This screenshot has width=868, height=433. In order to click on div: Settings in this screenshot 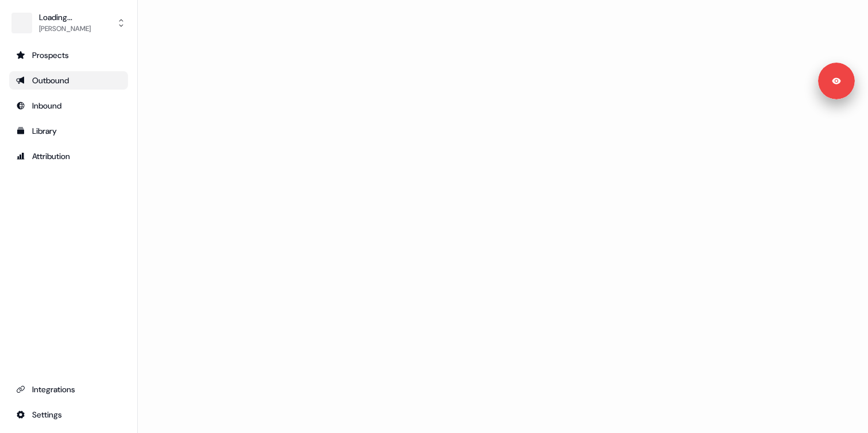, I will do `click(68, 414)`.